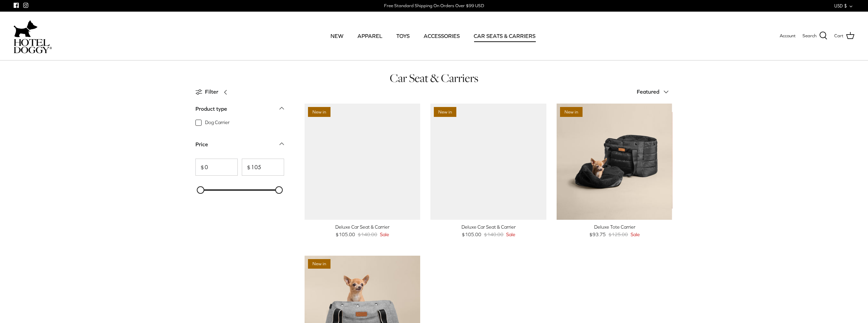 This screenshot has width=868, height=323. Describe the element at coordinates (648, 92) in the screenshot. I see `span: Featured` at that location.